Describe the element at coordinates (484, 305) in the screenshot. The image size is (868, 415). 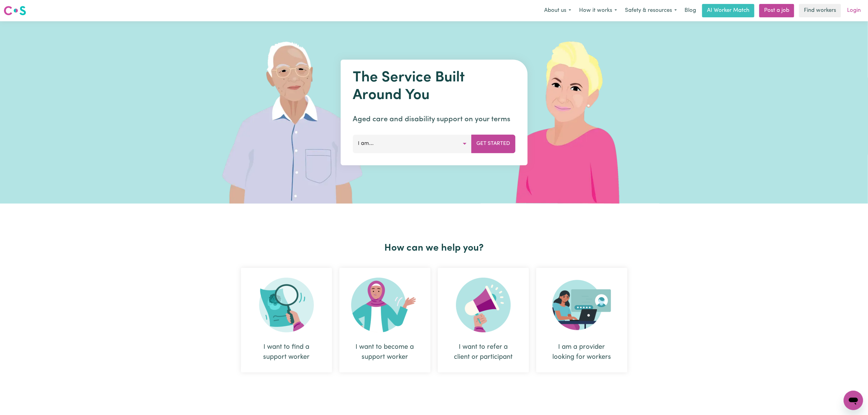
I see `img: Refer` at that location.